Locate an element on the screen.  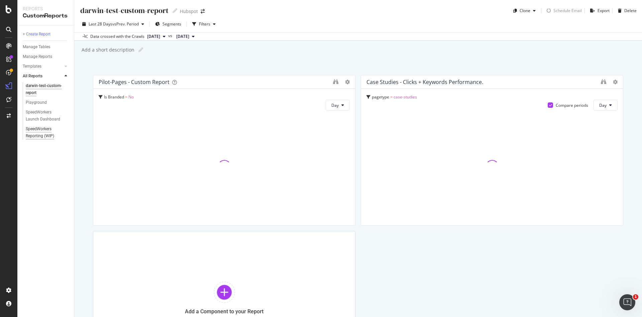
span: case-studies is located at coordinates (405, 97).